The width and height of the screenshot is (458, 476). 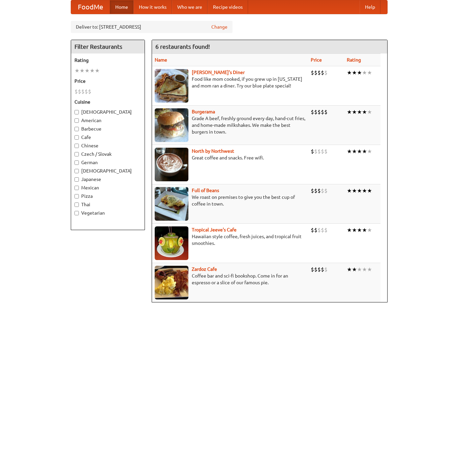 What do you see at coordinates (214, 230) in the screenshot?
I see `b: Tropical Jeeve's Cafe` at bounding box center [214, 230].